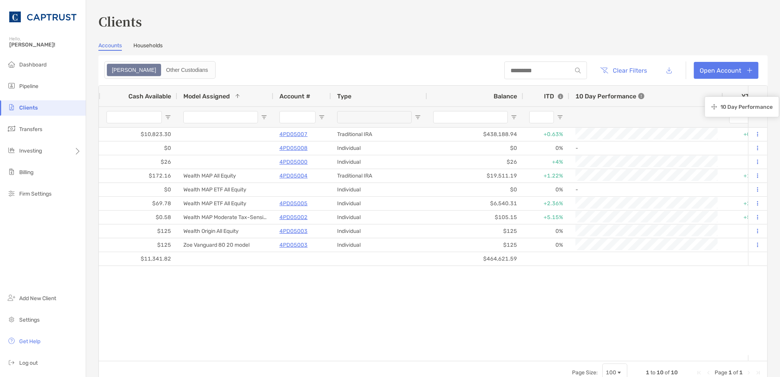 This screenshot has width=780, height=377. Describe the element at coordinates (28, 108) in the screenshot. I see `span: Clients` at that location.